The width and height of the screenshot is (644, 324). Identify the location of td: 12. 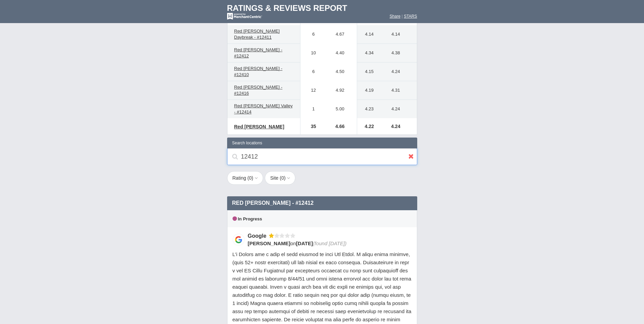
(311, 90).